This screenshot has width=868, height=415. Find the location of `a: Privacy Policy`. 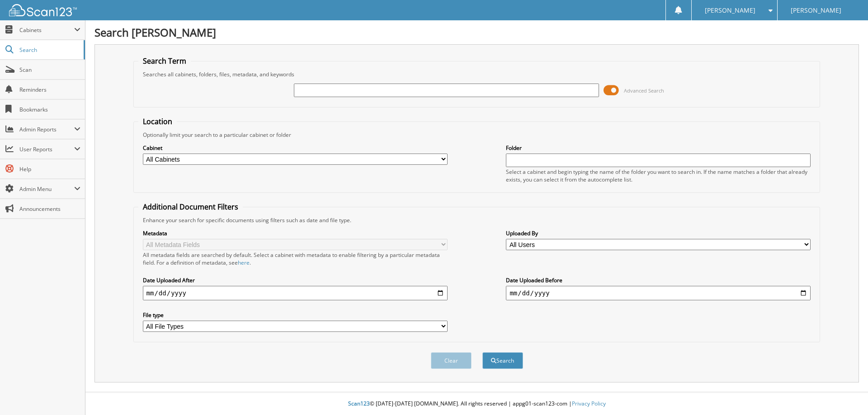

a: Privacy Policy is located at coordinates (588, 403).